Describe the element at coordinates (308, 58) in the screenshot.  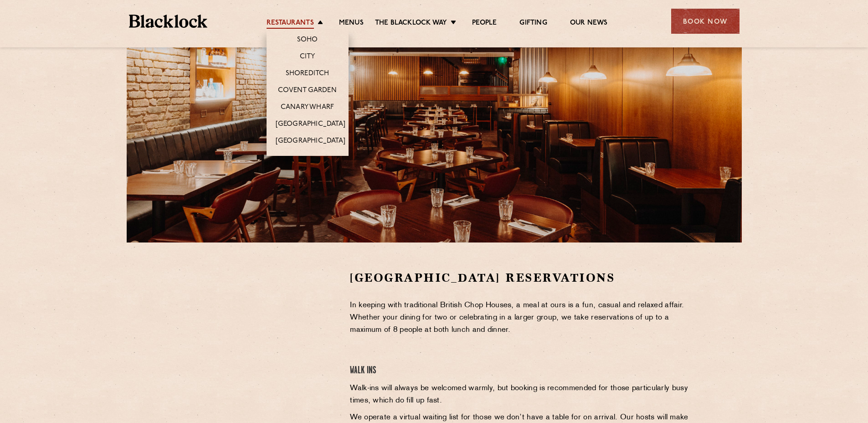
I see `a: City` at that location.